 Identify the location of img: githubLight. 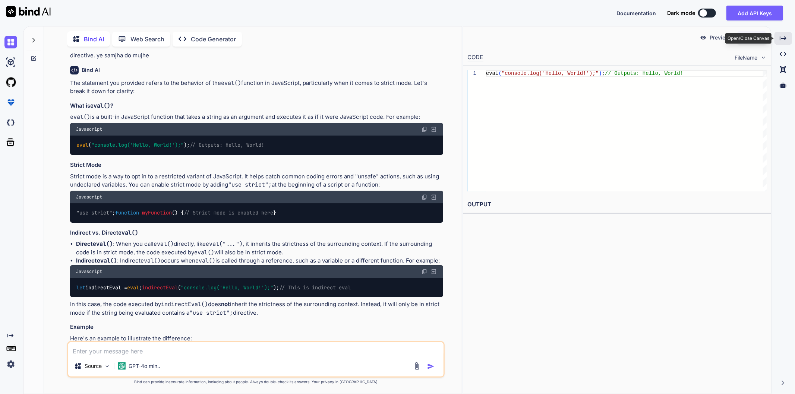
(11, 82).